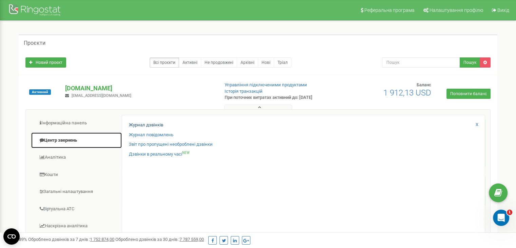 Image resolution: width=516 pixels, height=248 pixels. I want to click on sup: NEW, so click(186, 152).